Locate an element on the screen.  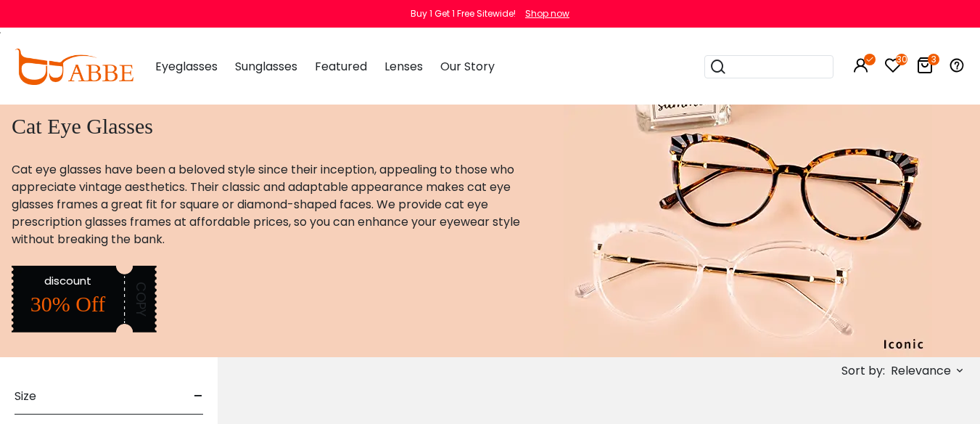
div: COPY is located at coordinates (141, 298).